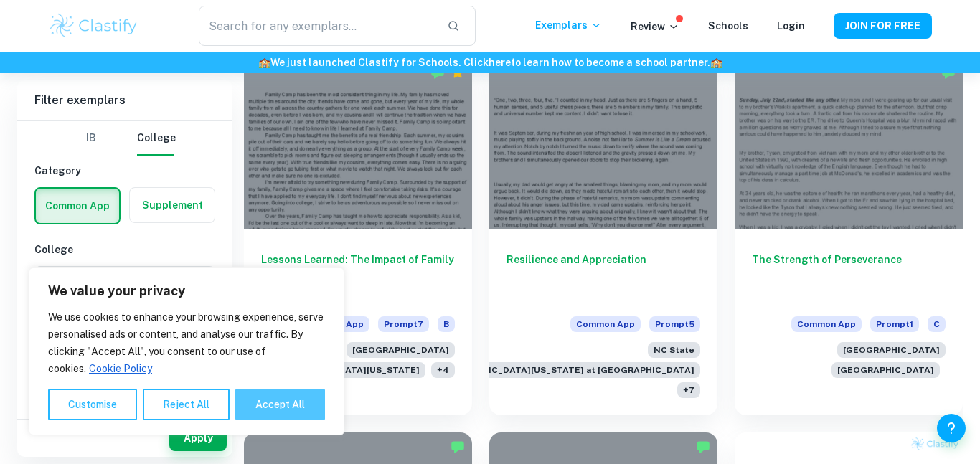 This screenshot has height=464, width=980. What do you see at coordinates (568, 25) in the screenshot?
I see `p: Exemplars` at bounding box center [568, 25].